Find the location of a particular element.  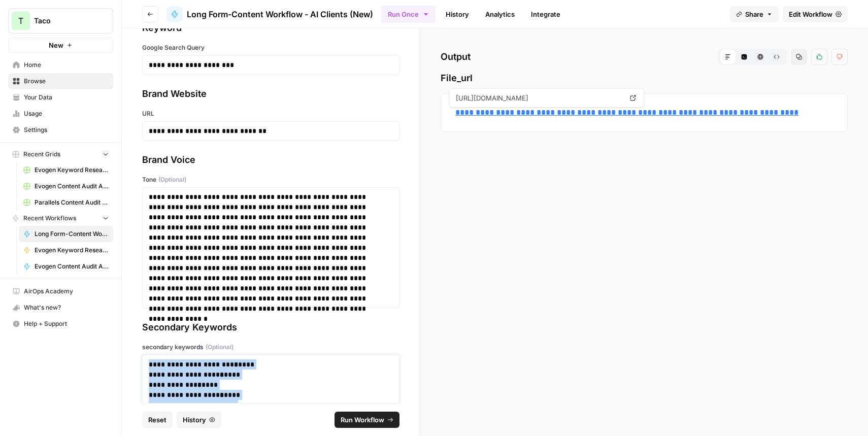

a: History is located at coordinates (458, 14).